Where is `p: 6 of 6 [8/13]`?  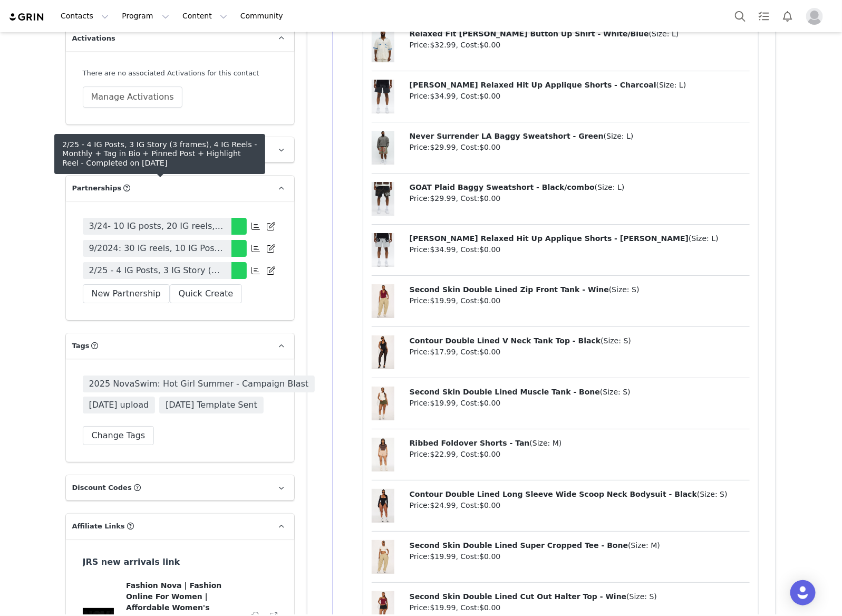 p: 6 of 6 [8/13] is located at coordinates (182, 24).